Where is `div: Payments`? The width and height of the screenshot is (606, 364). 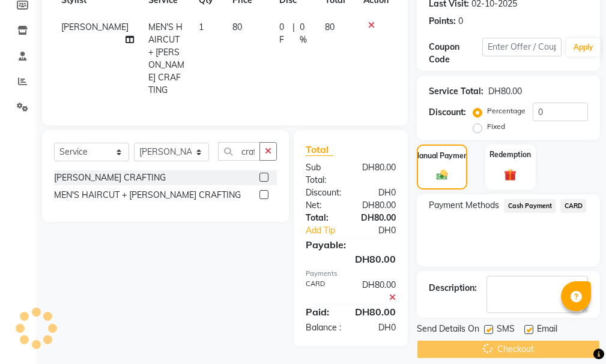
div: Payments is located at coordinates (351, 274).